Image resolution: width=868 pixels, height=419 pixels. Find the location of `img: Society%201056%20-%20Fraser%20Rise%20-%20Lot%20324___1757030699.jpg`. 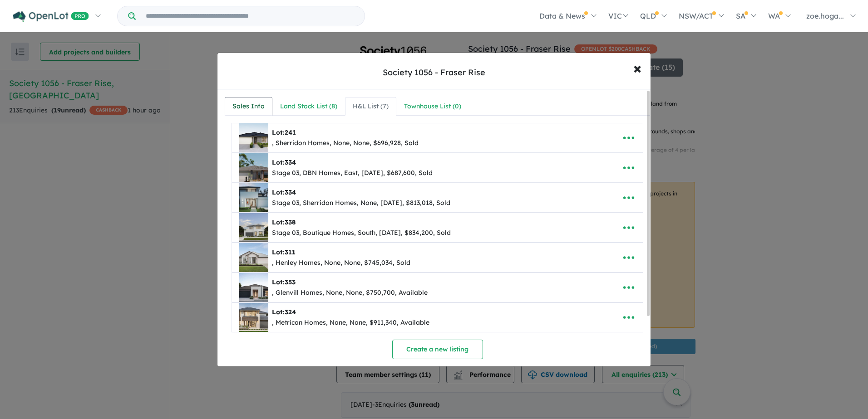

img: Society%201056%20-%20Fraser%20Rise%20-%20Lot%20324___1757030699.jpg is located at coordinates (254, 317).